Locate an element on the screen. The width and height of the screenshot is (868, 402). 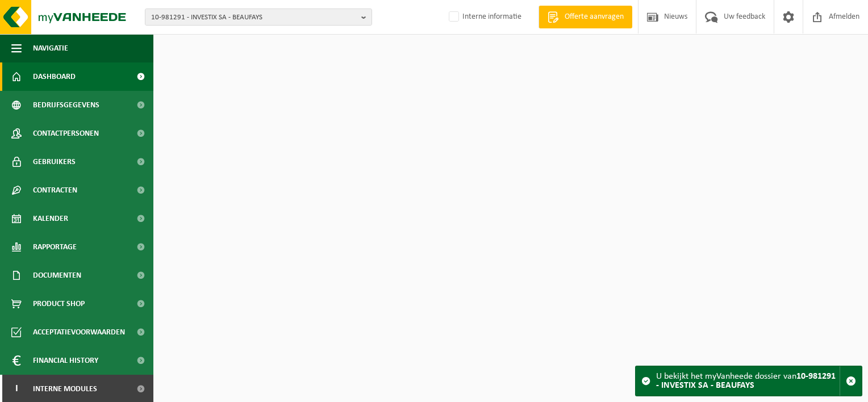
span: Bedrijfsgegevens is located at coordinates (66, 105).